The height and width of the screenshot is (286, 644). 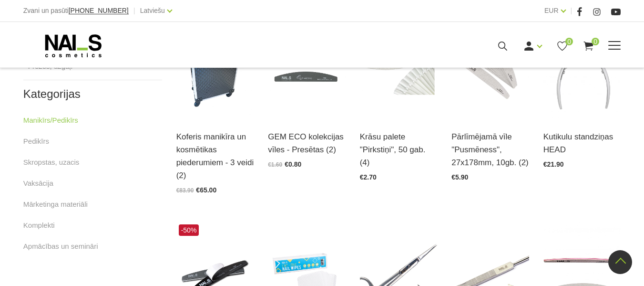 I want to click on a: Pedikīrs, so click(x=36, y=141).